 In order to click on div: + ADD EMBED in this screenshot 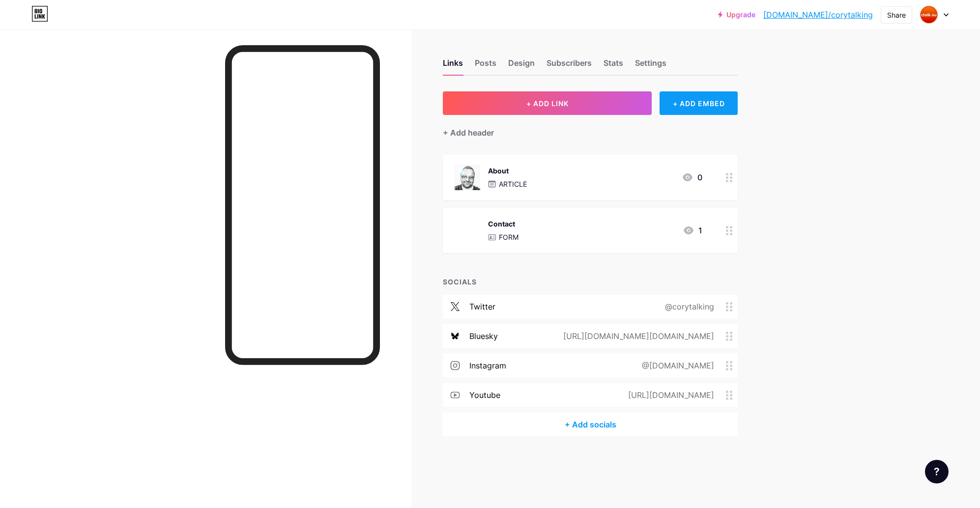, I will do `click(699, 103)`.